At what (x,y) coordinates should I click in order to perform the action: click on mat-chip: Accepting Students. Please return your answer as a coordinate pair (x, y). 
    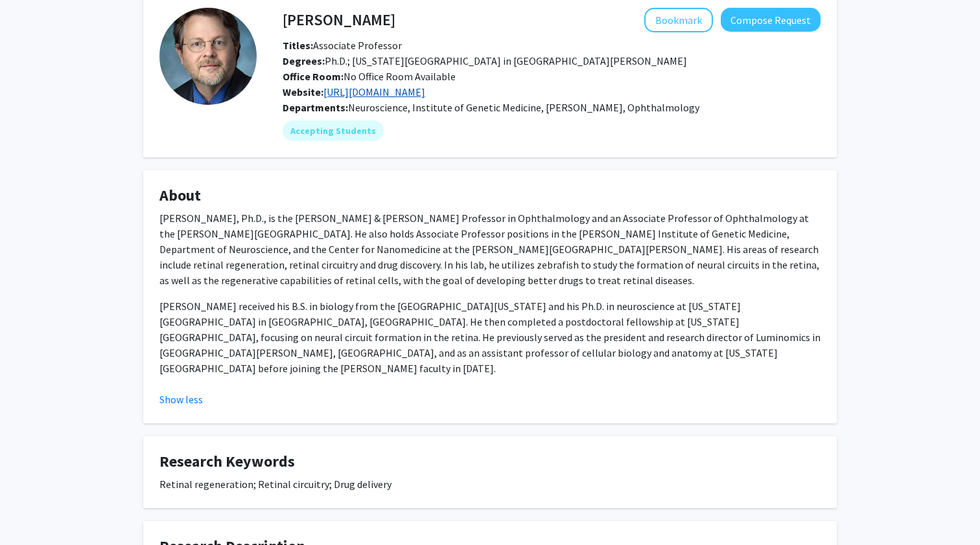
    Looking at the image, I should click on (334, 130).